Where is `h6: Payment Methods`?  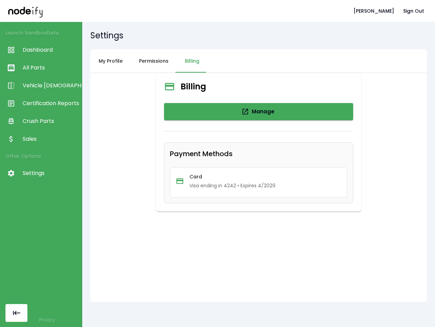 h6: Payment Methods is located at coordinates (201, 154).